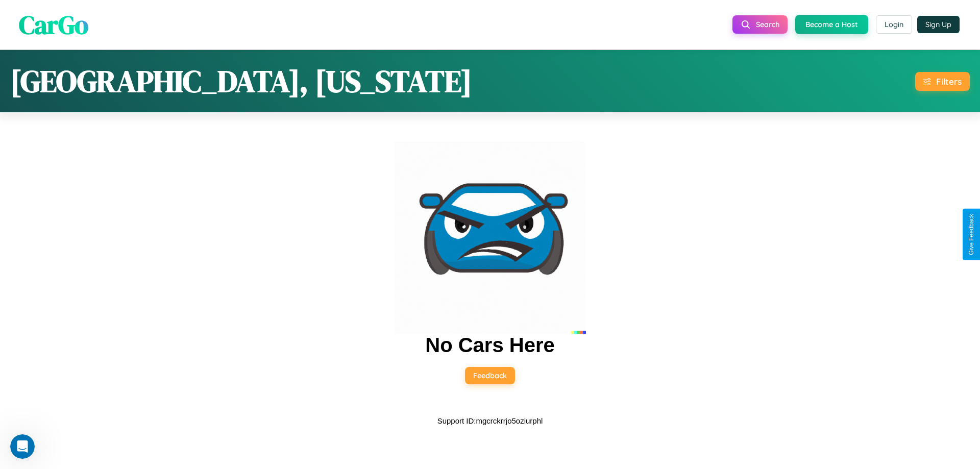 Image resolution: width=980 pixels, height=469 pixels. Describe the element at coordinates (972, 234) in the screenshot. I see `div: Give Feedback` at that location.